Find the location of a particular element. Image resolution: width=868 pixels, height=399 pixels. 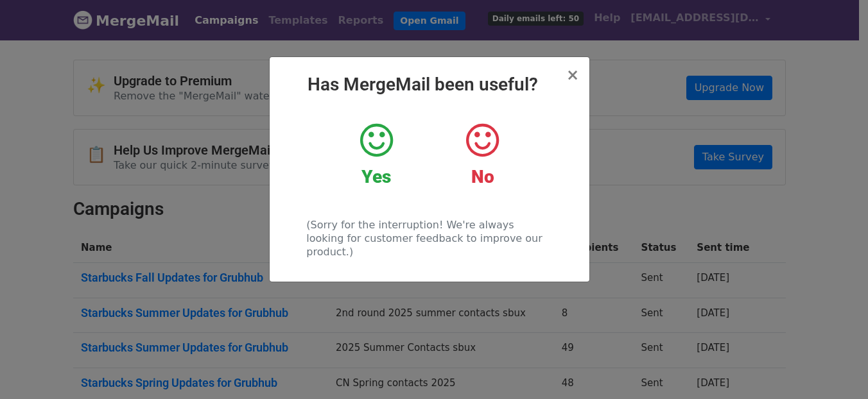

strong: Yes is located at coordinates (376, 177).